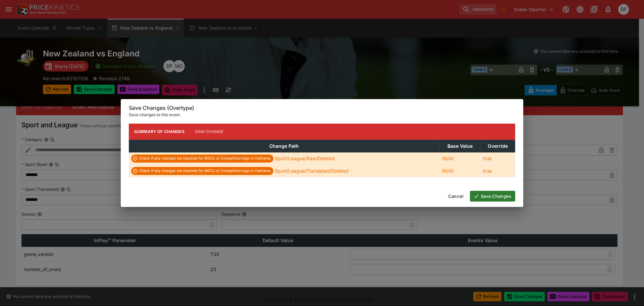  What do you see at coordinates (311, 171) in the screenshot?
I see `p: Sport/League/Translated/Deleted` at bounding box center [311, 171].